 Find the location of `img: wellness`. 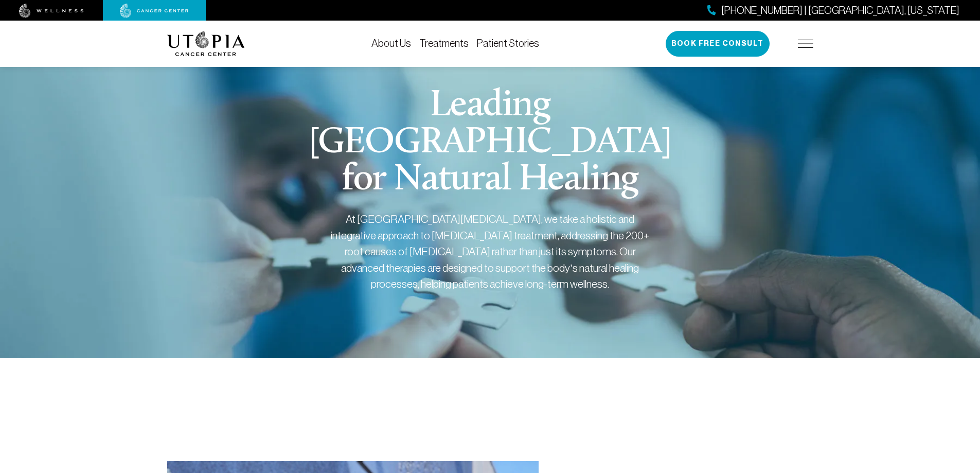

img: wellness is located at coordinates (52, 11).